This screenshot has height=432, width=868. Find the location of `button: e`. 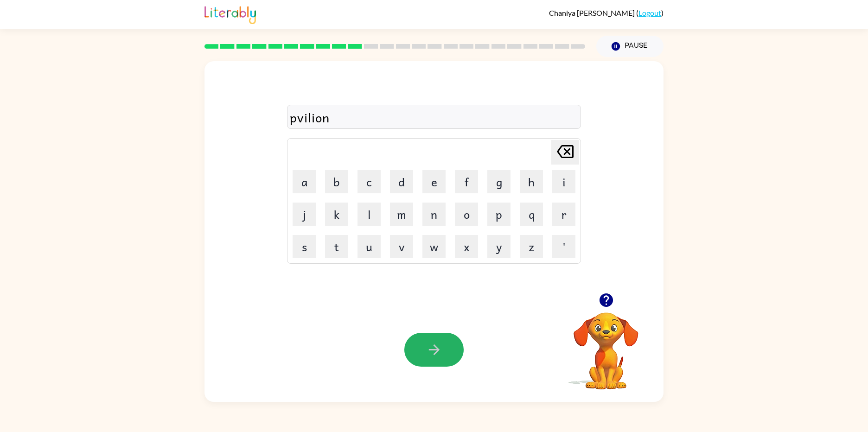

button: e is located at coordinates (434, 182).